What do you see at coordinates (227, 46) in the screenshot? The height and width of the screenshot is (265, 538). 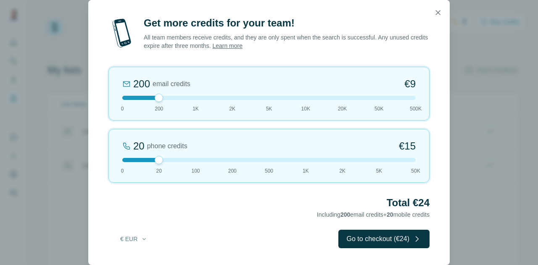 I see `a: Learn more` at bounding box center [227, 46].